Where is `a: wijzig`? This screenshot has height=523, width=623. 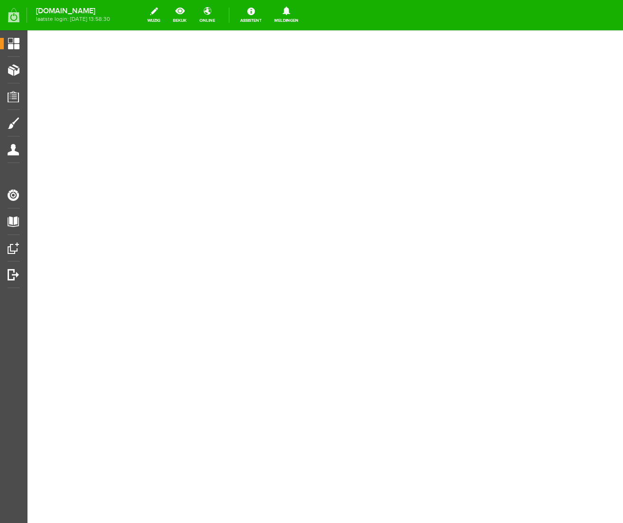 a: wijzig is located at coordinates (154, 15).